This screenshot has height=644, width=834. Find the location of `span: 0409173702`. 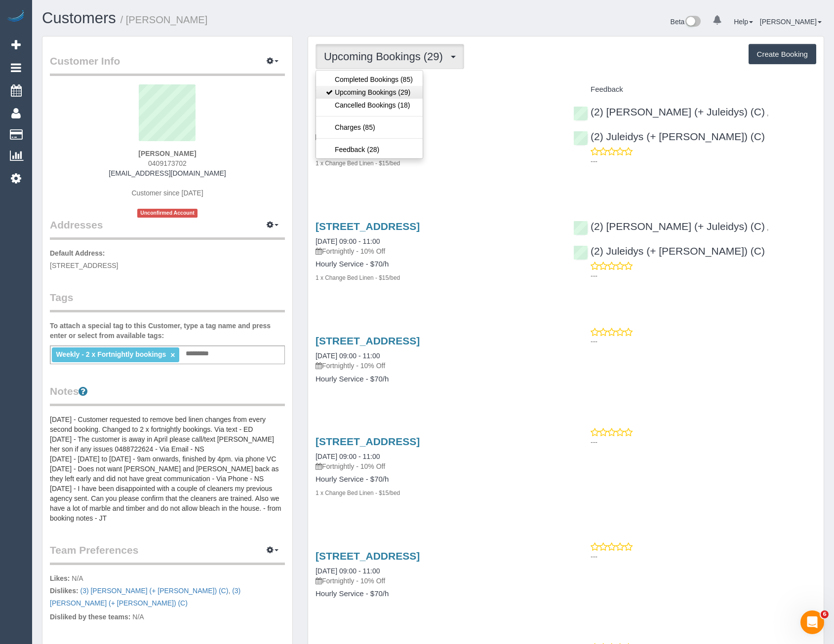

span: 0409173702 is located at coordinates (167, 164).